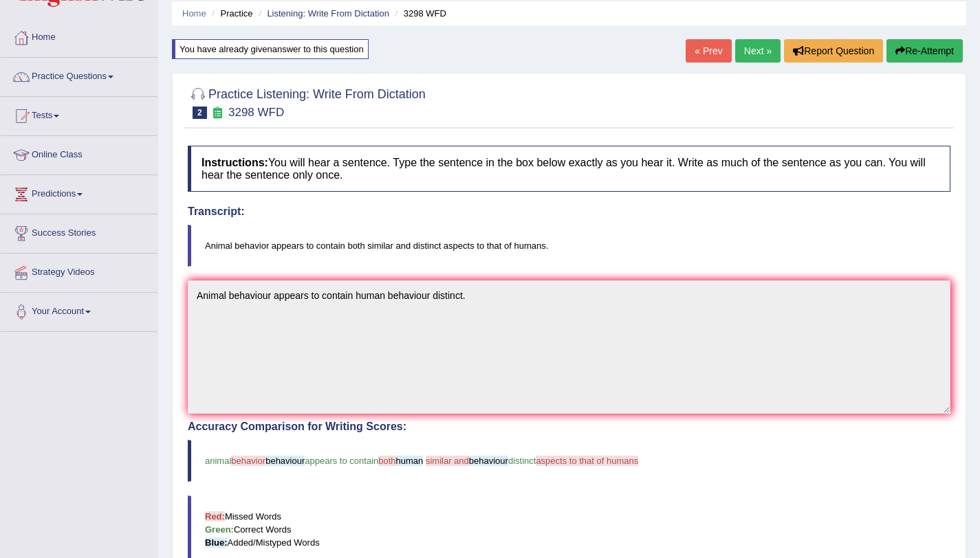 This screenshot has height=558, width=980. Describe the element at coordinates (708, 51) in the screenshot. I see `a: « Prev` at that location.